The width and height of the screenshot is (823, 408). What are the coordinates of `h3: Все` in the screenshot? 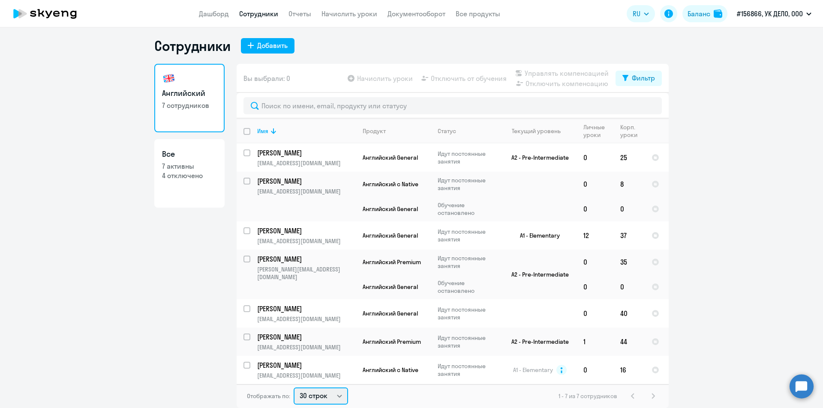 It's located at (189, 154).